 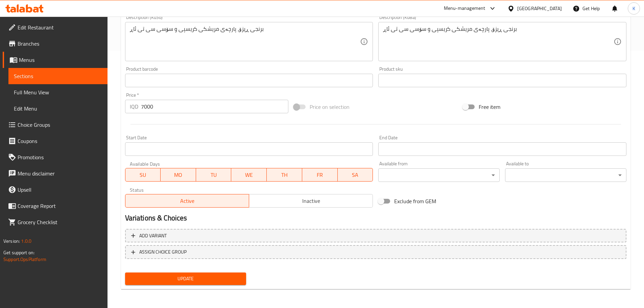 What do you see at coordinates (320, 175) in the screenshot?
I see `span: FR` at bounding box center [320, 175].